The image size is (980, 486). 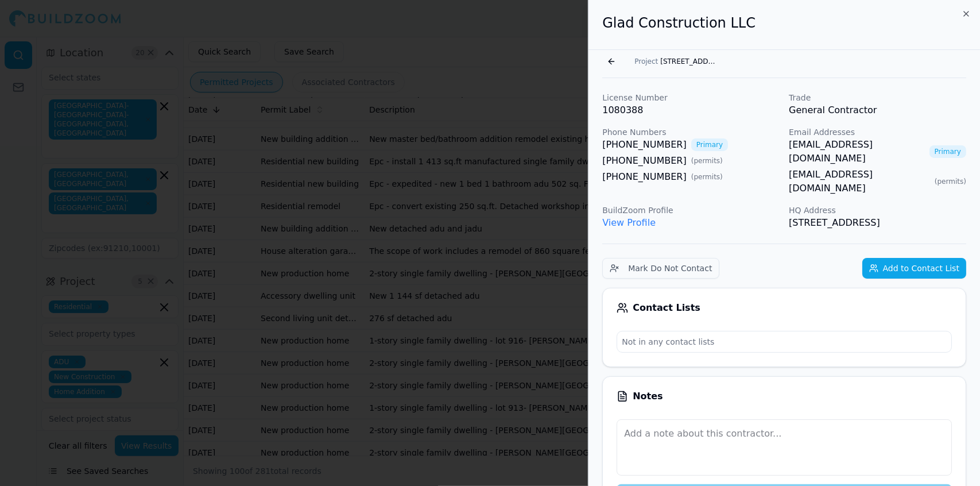 I want to click on a: View Profile, so click(x=629, y=222).